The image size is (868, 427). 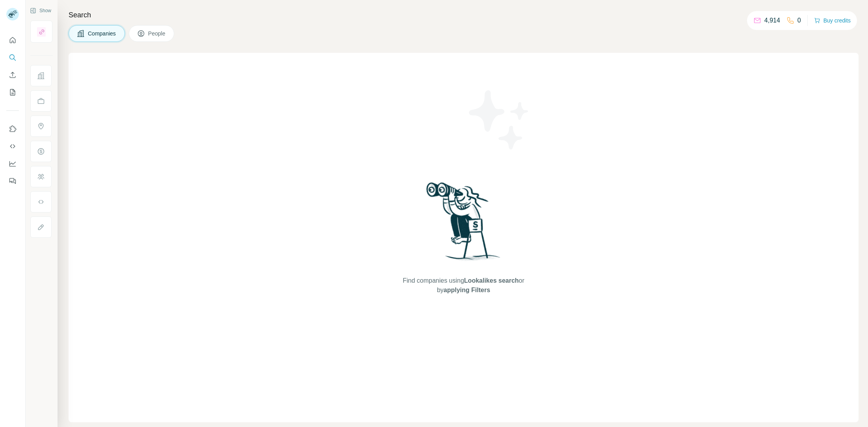 What do you see at coordinates (12, 92) in the screenshot?
I see `button: My lists` at bounding box center [12, 92].